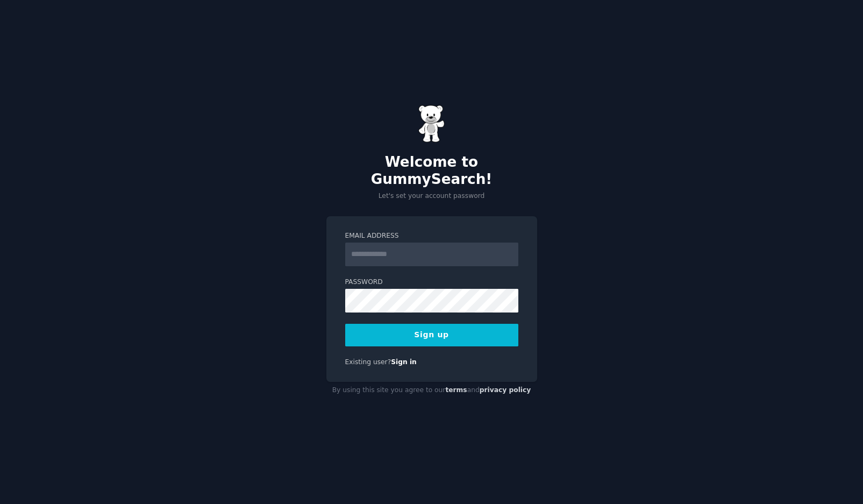 Image resolution: width=863 pixels, height=504 pixels. I want to click on img: Gummy Bear, so click(432, 124).